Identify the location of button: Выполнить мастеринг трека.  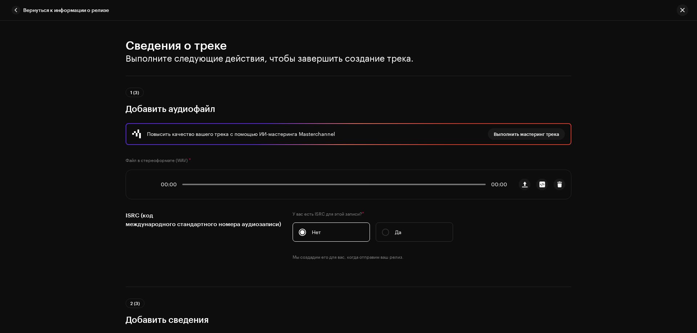
(526, 134).